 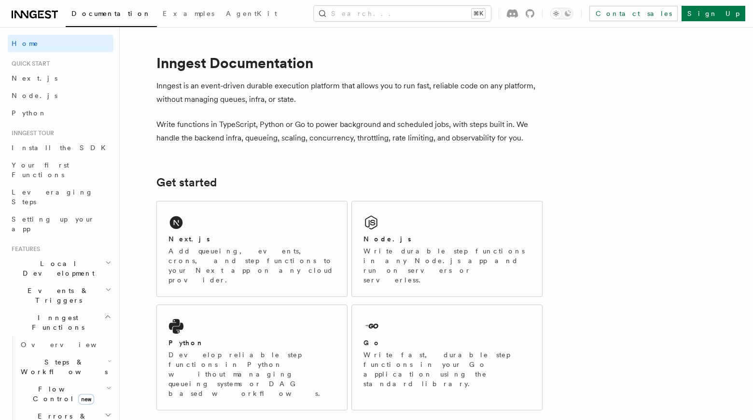 What do you see at coordinates (252, 249) in the screenshot?
I see `a: Next.jsAdd queueing, events, crons, and step functions to your Next app on any cloud provider.` at bounding box center [252, 249].